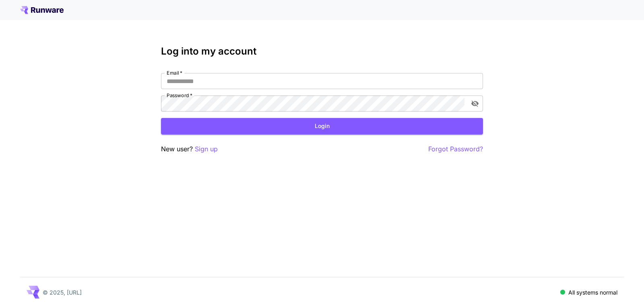 This screenshot has height=307, width=644. I want to click on button: Forgot Password?, so click(456, 149).